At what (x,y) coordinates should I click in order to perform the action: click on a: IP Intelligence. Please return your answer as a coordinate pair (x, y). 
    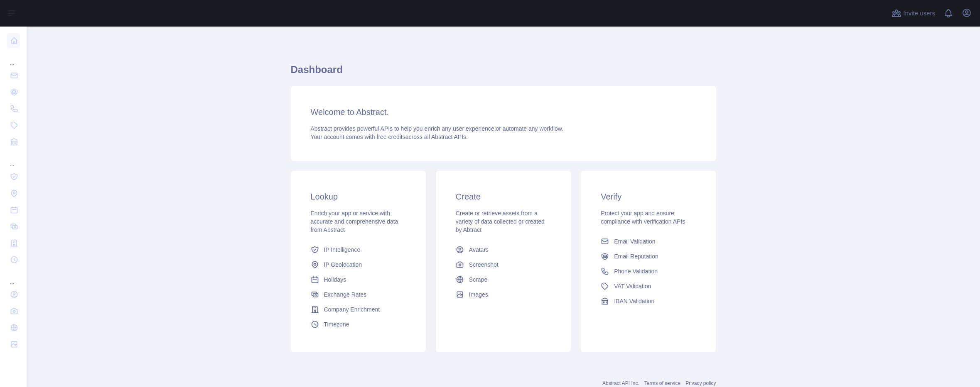
    Looking at the image, I should click on (358, 250).